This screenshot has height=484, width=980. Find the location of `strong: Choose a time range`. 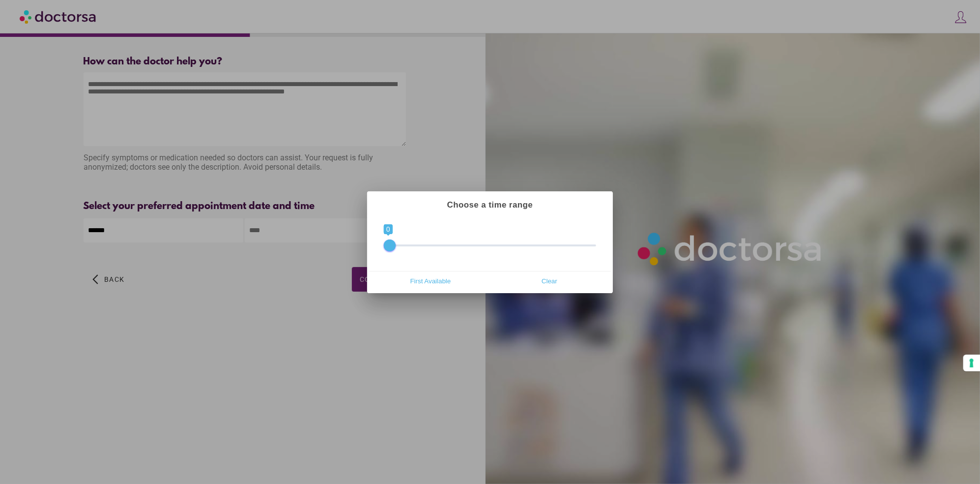

strong: Choose a time range is located at coordinates (490, 204).